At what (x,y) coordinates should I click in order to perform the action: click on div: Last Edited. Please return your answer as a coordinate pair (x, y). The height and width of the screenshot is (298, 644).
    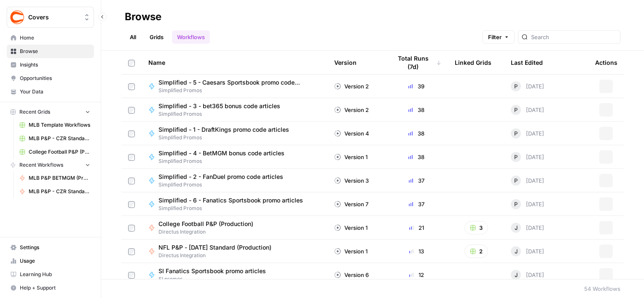
    Looking at the image, I should click on (527, 62).